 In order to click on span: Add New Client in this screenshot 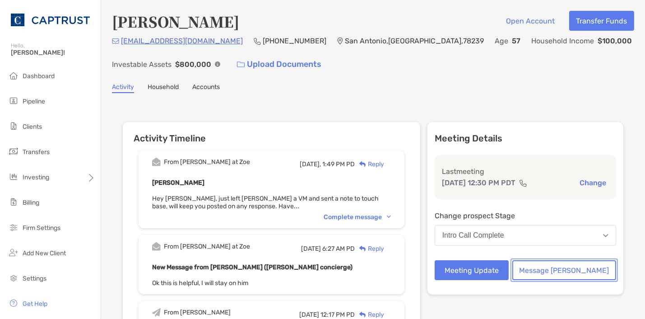, I will do `click(44, 253)`.